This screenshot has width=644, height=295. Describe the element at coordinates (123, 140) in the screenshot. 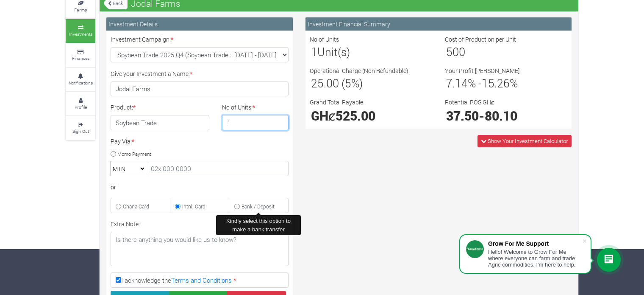

I see `label: Pay Via:` at that location.